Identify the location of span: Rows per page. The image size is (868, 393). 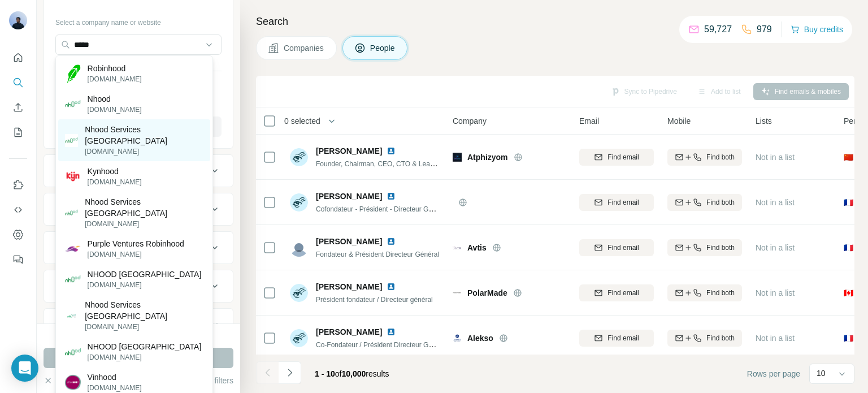
(774, 373).